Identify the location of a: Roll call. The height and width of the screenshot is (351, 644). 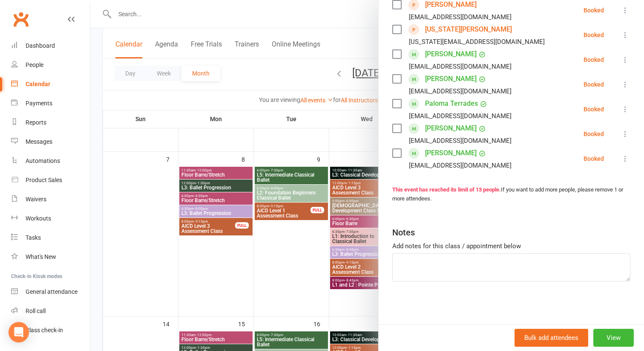
(50, 311).